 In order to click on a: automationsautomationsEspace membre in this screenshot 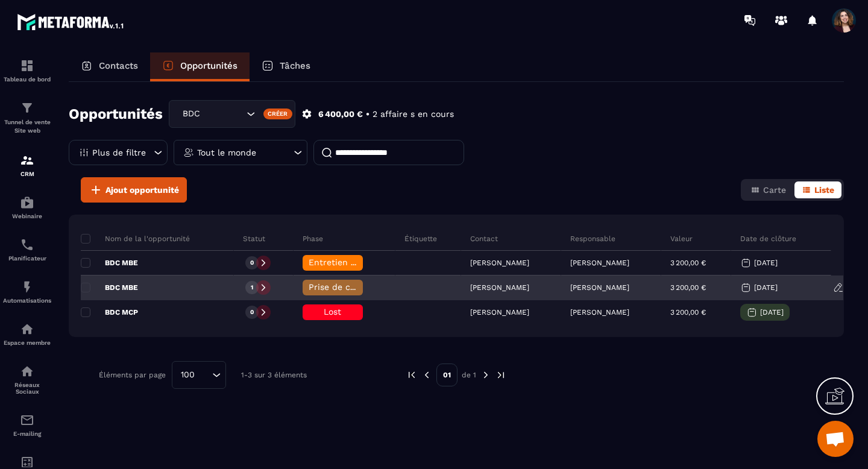, I will do `click(27, 334)`.